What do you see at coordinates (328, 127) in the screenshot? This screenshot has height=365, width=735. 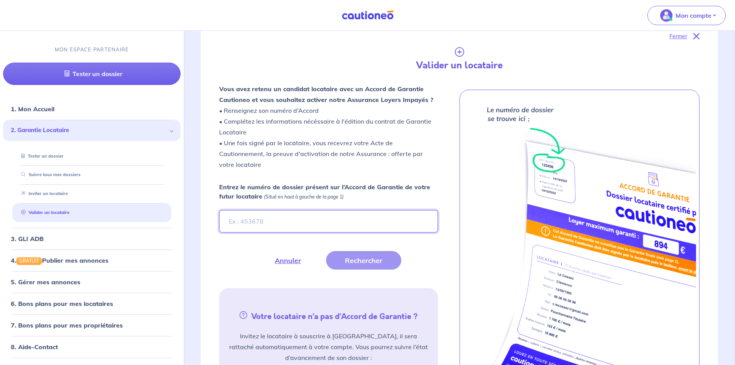 I see `p: • Renseignez son numéro d’Accord • Complétez les informations nécéssaire à l'édition du contrat d...` at bounding box center [328, 127].